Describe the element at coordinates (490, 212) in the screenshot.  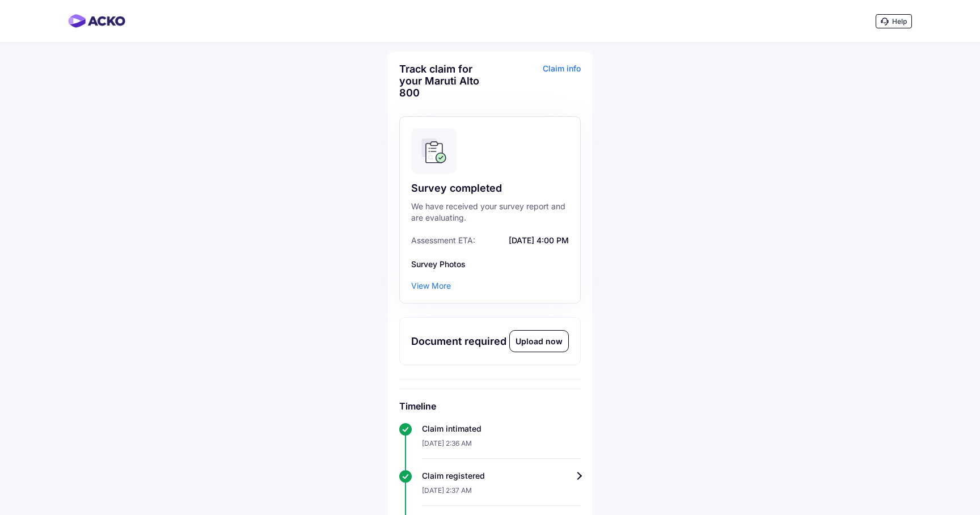
I see `div: We have received your survey report and are evaluating.` at that location.